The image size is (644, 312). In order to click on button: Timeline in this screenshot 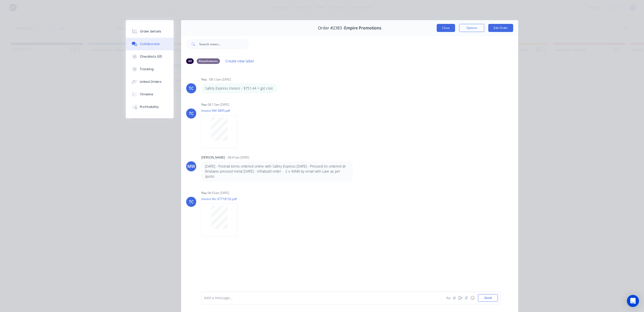, I will do `click(149, 94)`.